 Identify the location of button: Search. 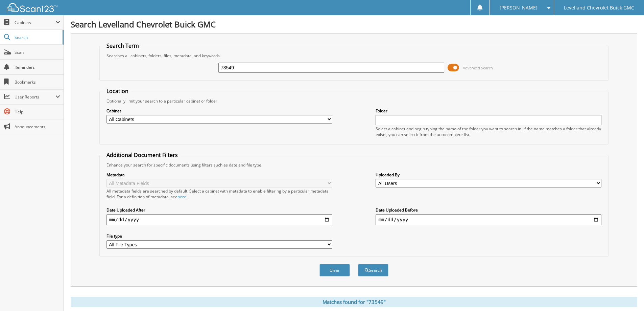
(373, 270).